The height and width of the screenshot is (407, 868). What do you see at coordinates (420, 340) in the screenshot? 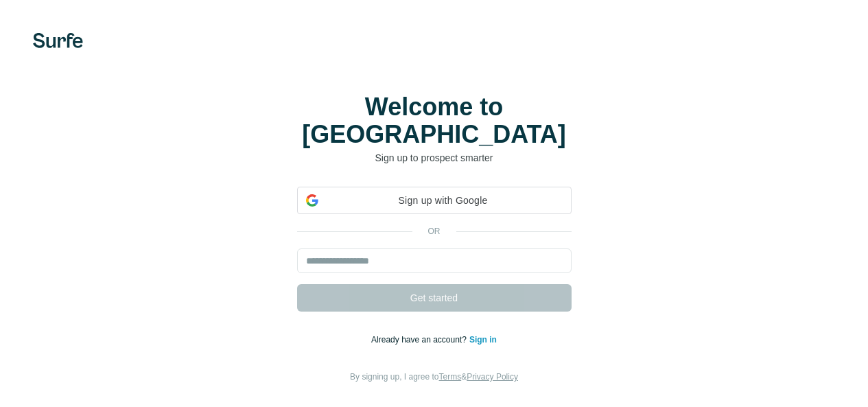
I see `span: Already have an account?` at bounding box center [420, 340].